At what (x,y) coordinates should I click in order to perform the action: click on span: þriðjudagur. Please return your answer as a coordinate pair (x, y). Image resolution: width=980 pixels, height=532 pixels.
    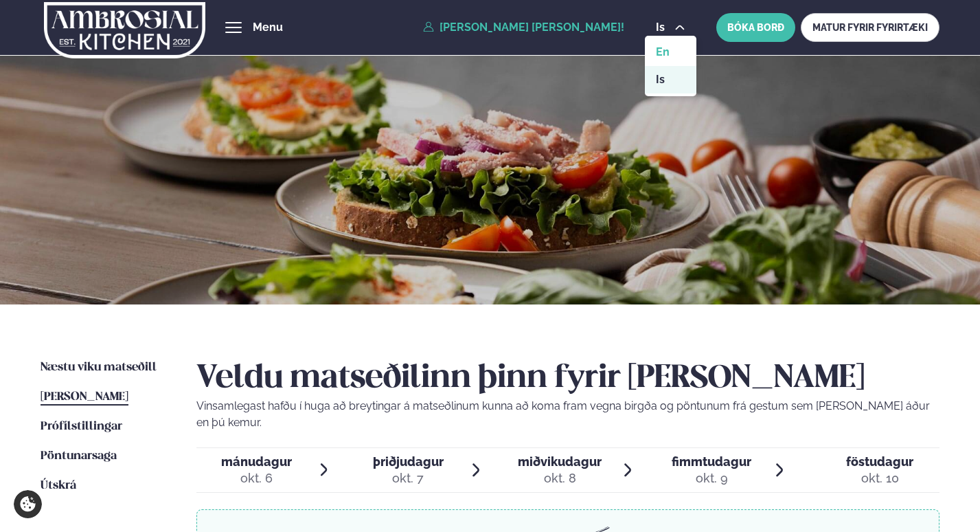
    Looking at the image, I should click on (408, 461).